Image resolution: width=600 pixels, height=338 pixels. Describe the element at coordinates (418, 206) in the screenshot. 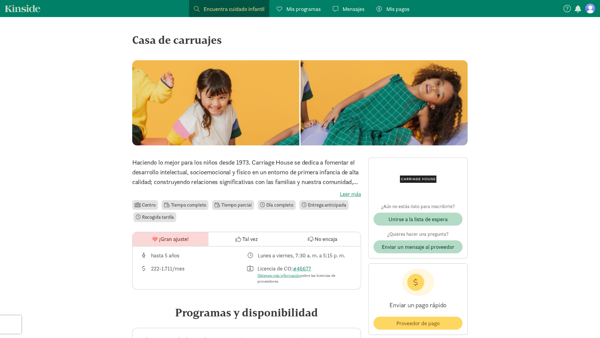

I see `font: ¿Aún no estás listo para inscribirte?` at that location.